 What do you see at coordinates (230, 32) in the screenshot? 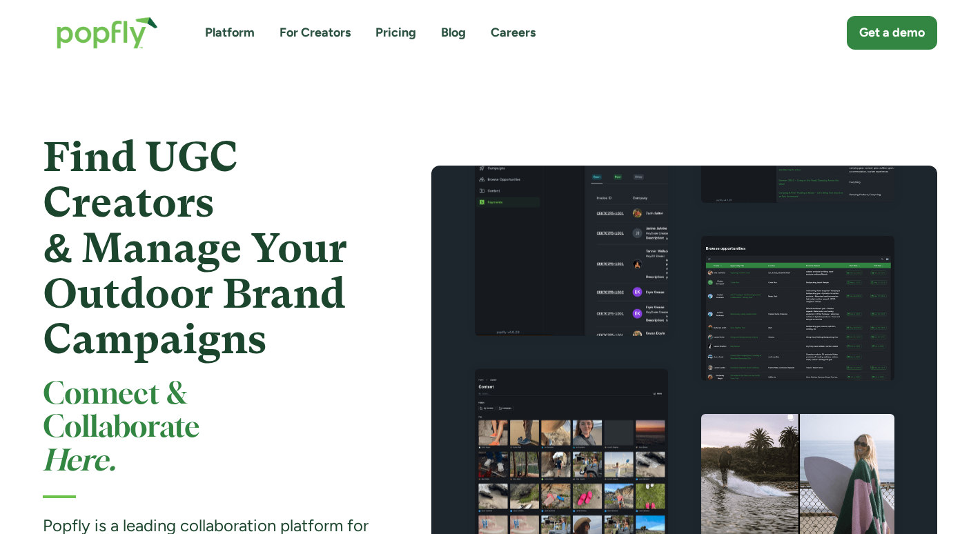
I see `a: Platform` at bounding box center [230, 32].